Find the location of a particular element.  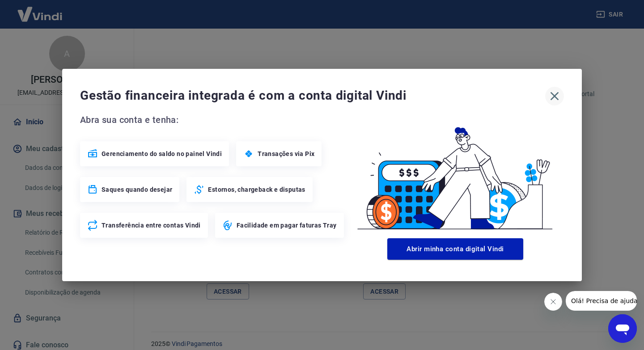

span: Transações via Pix is located at coordinates (286, 154).